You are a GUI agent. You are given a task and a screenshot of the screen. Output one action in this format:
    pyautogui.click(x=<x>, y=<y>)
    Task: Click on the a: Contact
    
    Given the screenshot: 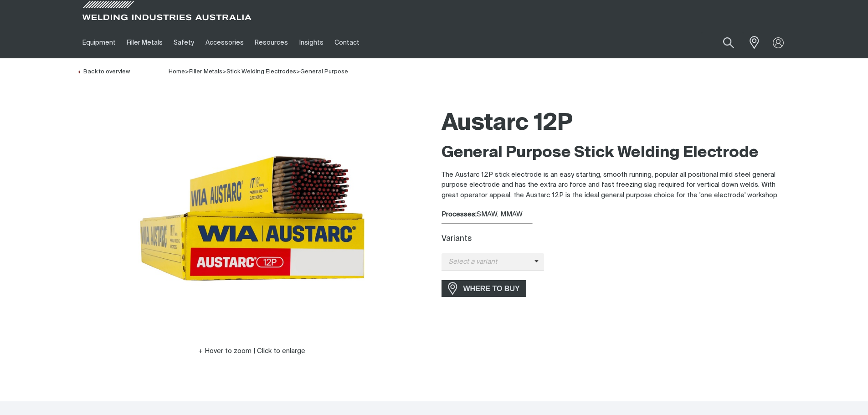 What is the action you would take?
    pyautogui.click(x=347, y=42)
    